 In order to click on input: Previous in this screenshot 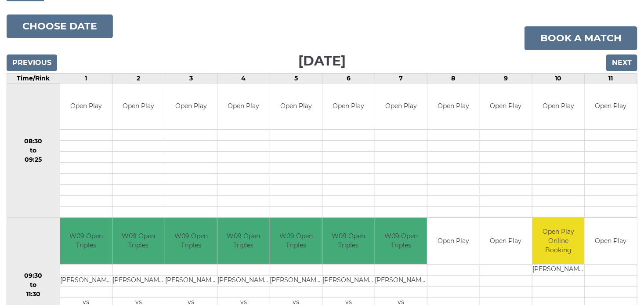, I will do `click(32, 63)`.